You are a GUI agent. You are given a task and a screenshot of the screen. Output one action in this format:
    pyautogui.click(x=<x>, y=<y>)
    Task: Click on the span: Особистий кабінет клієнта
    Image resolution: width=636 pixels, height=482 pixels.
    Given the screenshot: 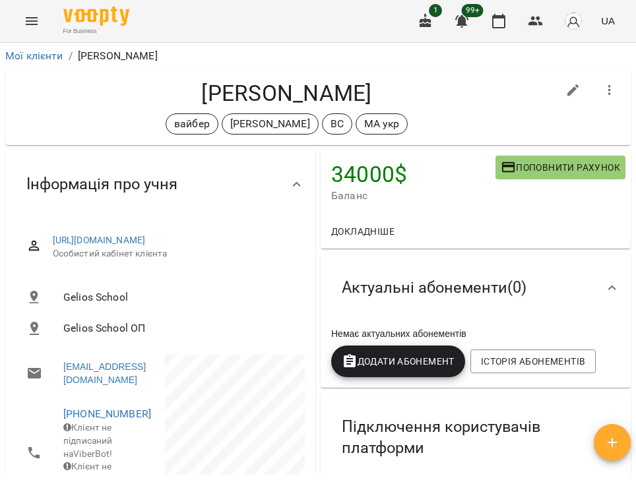 What is the action you would take?
    pyautogui.click(x=173, y=254)
    